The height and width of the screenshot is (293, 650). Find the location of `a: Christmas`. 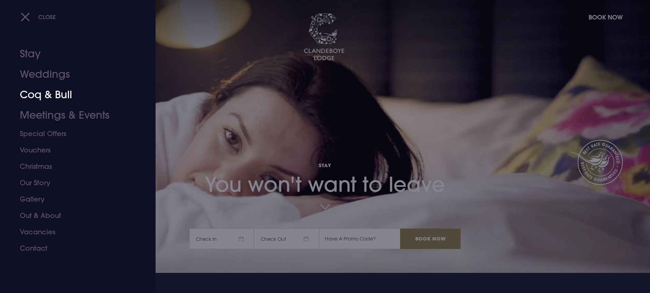

a: Christmas is located at coordinates (74, 166).